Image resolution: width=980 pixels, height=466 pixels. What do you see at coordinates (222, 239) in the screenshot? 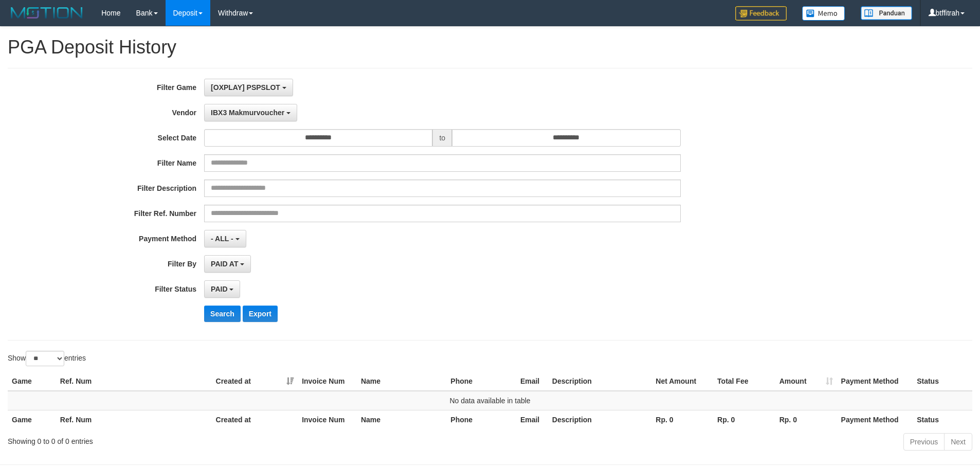
I see `span: - ALL -` at bounding box center [222, 239].